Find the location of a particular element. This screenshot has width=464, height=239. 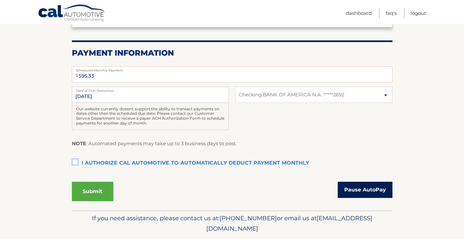

input: Payment Amount is located at coordinates (232, 74).